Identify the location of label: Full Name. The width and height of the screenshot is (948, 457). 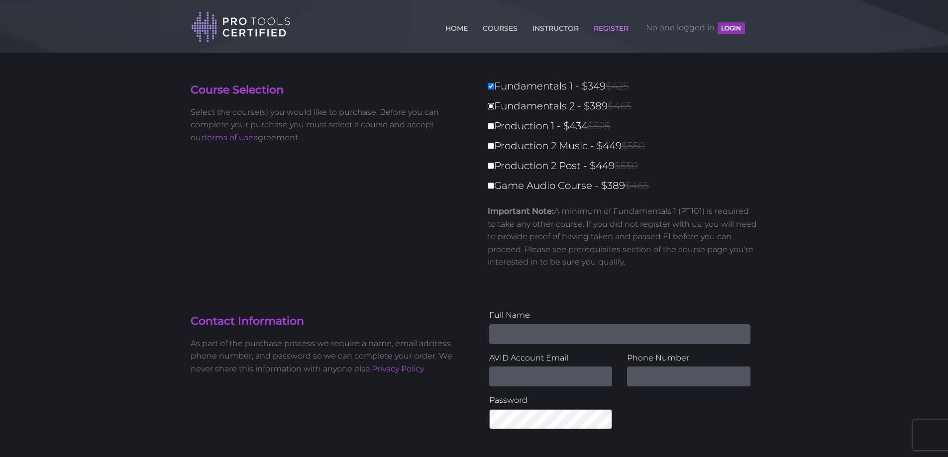
(620, 316).